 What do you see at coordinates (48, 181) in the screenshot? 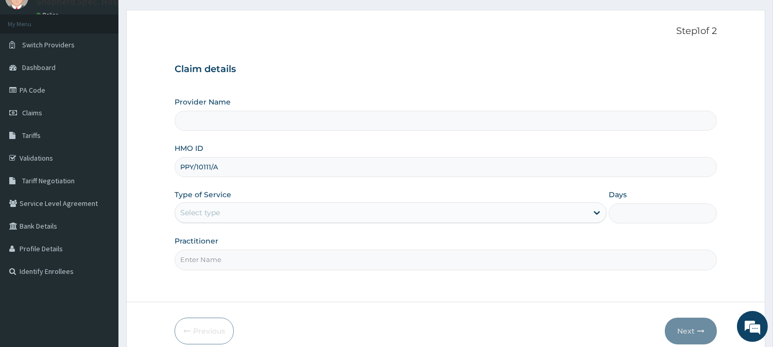
I see `span: Tariff Negotiation` at bounding box center [48, 181].